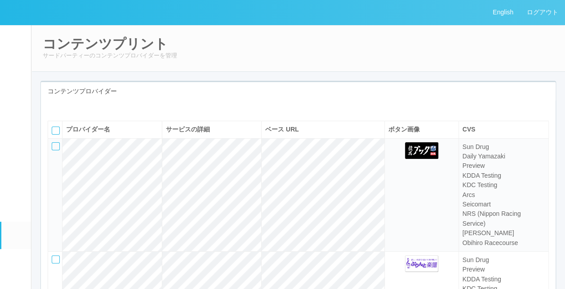 The width and height of the screenshot is (565, 289). What do you see at coordinates (298, 91) in the screenshot?
I see `div: コンテンツプロバイダー` at bounding box center [298, 91].